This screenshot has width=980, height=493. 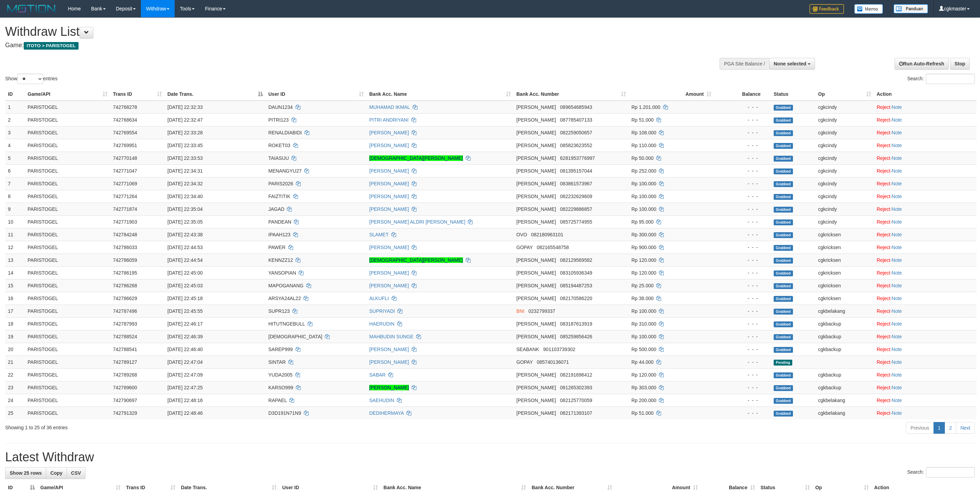 I want to click on img: MOTION_logo.png, so click(x=32, y=8).